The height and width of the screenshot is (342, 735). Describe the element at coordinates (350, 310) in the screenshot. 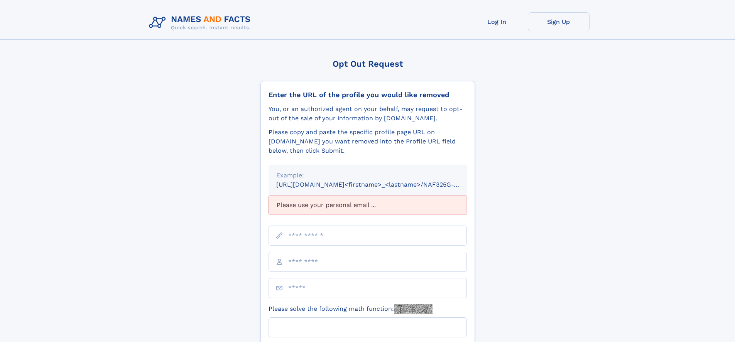

I see `label: Please solve the following math function:` at that location.